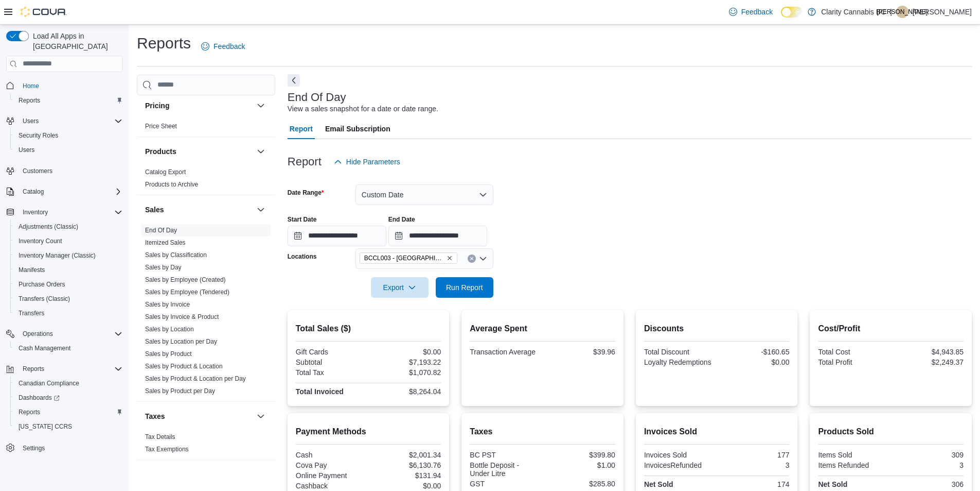 Image resolution: width=980 pixels, height=491 pixels. What do you see at coordinates (305, 192) in the screenshot?
I see `label: Date Range` at bounding box center [305, 192].